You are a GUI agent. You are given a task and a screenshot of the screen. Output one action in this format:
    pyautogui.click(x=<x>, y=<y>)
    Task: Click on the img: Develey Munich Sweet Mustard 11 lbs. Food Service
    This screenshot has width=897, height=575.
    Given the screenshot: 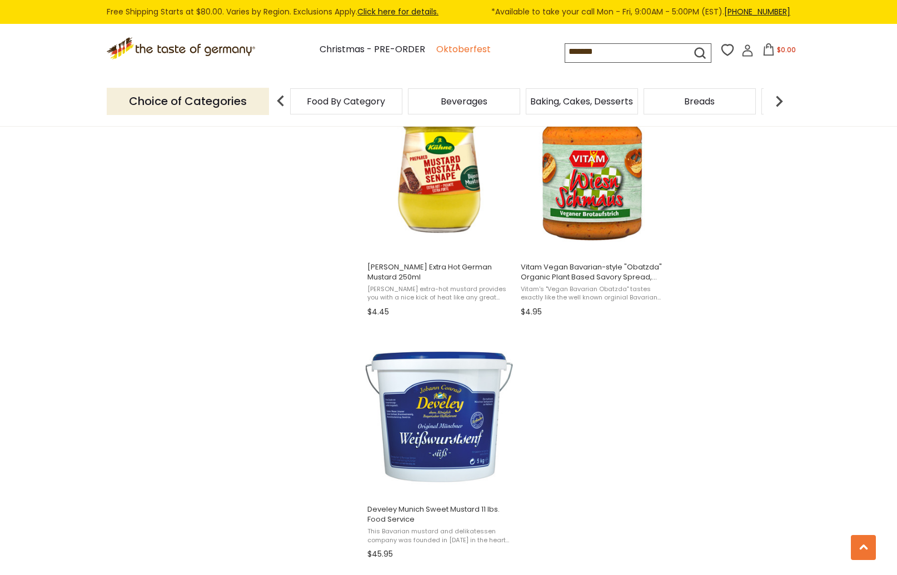 What is the action you would take?
    pyautogui.click(x=439, y=413)
    